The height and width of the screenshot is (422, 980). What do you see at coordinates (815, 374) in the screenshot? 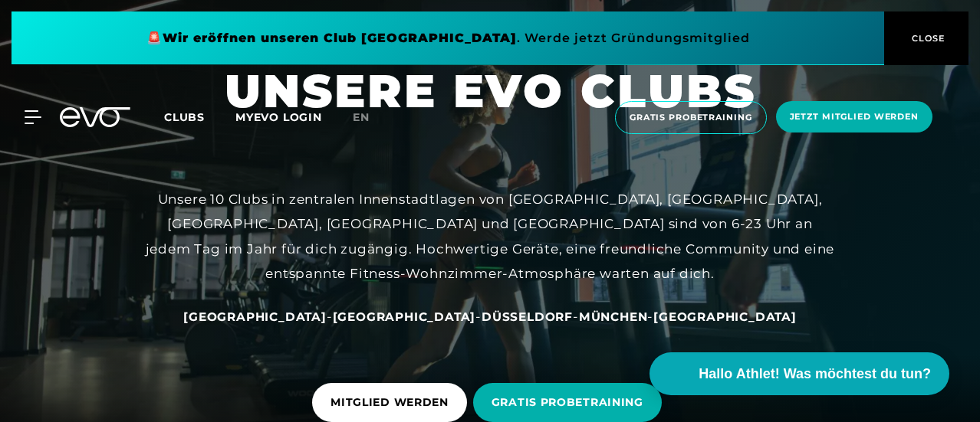
I see `span: Hallo Athlet! Was möchtest du tun?` at bounding box center [815, 374].